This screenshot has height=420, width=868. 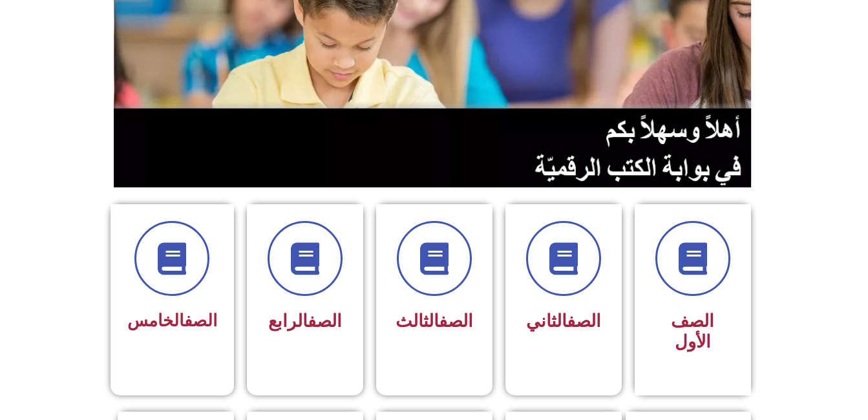 I want to click on span: الرابع, so click(x=305, y=322).